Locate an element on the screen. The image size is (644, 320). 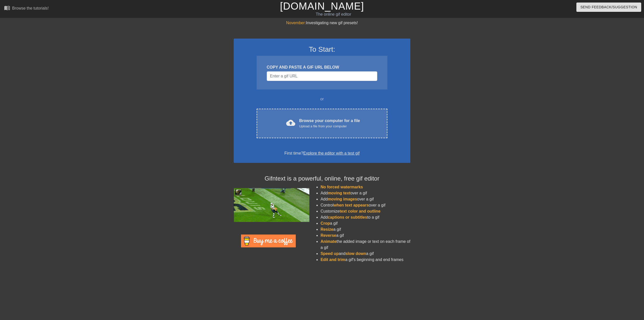
button: Send Feedback/Suggestion is located at coordinates (608, 7).